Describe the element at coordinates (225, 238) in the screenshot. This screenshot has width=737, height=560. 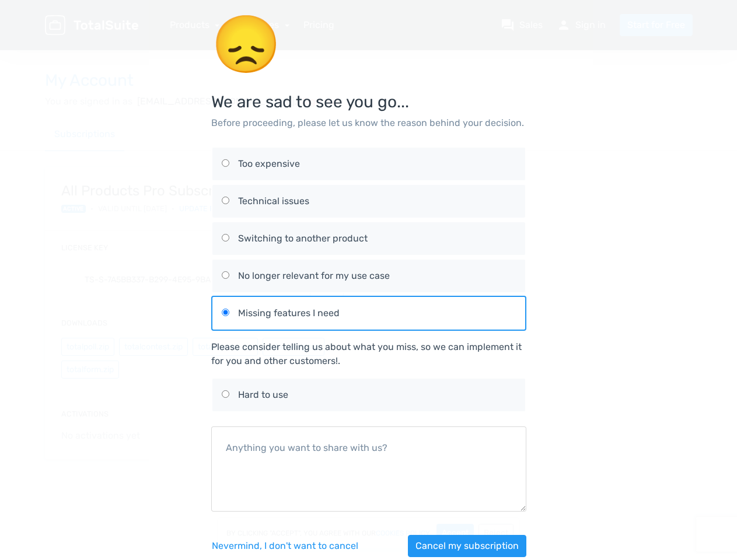
I see `input: Switching to another product Switching to another product` at that location.